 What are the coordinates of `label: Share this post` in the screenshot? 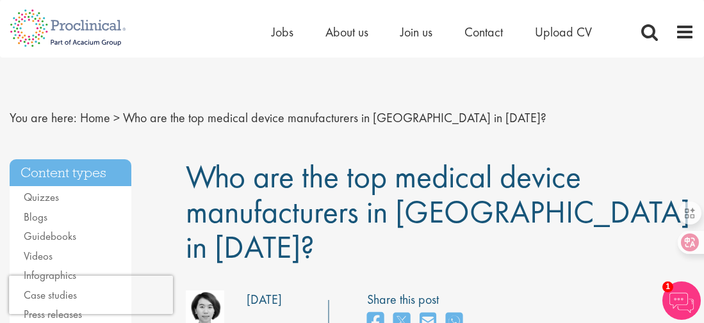 It's located at (418, 300).